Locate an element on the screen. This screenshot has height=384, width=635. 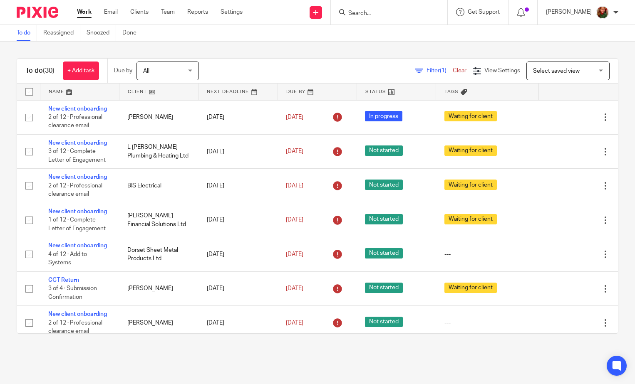
input: Search is located at coordinates (385, 14).